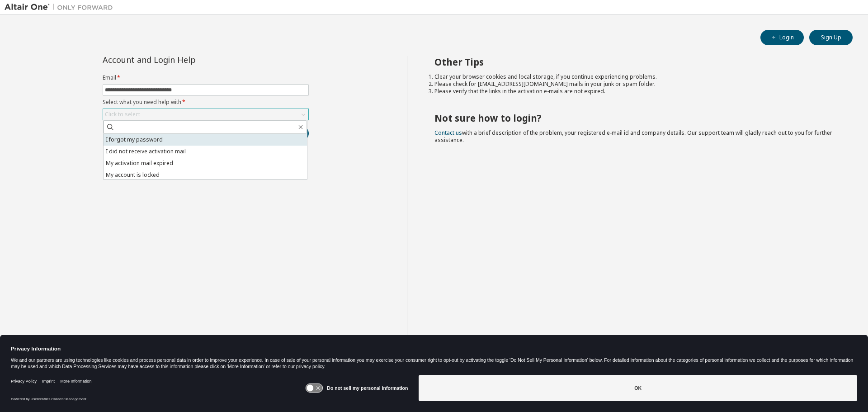 Image resolution: width=868 pixels, height=412 pixels. Describe the element at coordinates (448, 133) in the screenshot. I see `a: Contact us` at that location.